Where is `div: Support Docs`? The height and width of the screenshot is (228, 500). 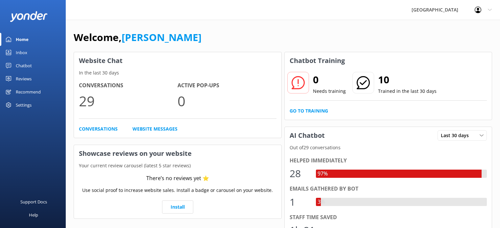 div: Support Docs is located at coordinates (34, 202).